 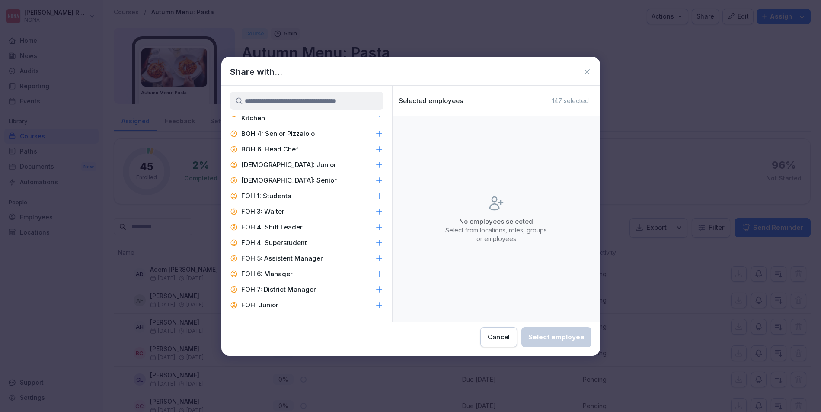 I want to click on p: FOH 6: Manager, so click(x=267, y=274).